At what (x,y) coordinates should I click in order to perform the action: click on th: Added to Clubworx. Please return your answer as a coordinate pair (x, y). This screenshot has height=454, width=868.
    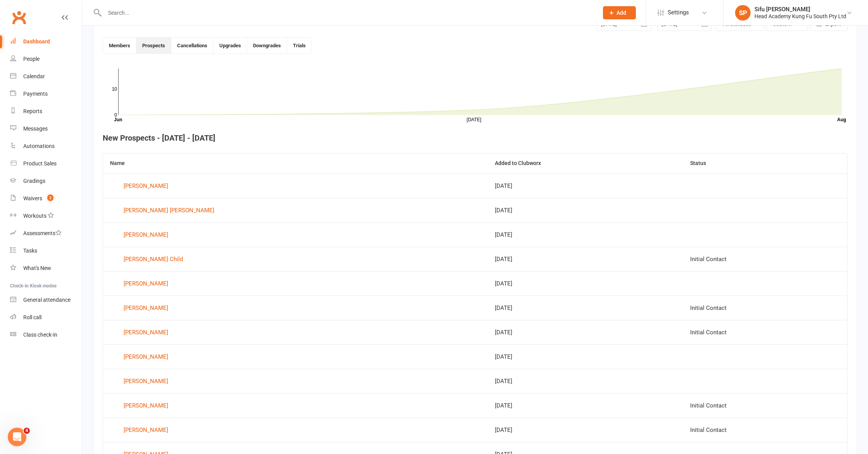
    Looking at the image, I should click on (585, 163).